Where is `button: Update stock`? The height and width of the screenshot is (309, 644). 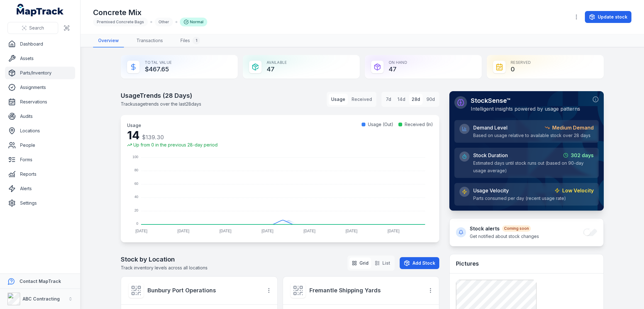 button: Update stock is located at coordinates (608, 17).